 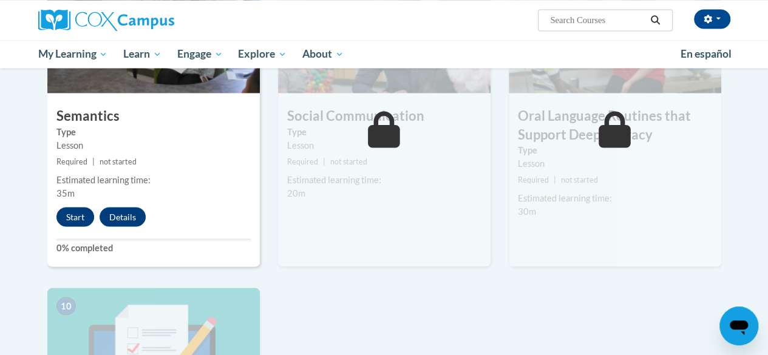 I want to click on a: Engage, so click(x=200, y=54).